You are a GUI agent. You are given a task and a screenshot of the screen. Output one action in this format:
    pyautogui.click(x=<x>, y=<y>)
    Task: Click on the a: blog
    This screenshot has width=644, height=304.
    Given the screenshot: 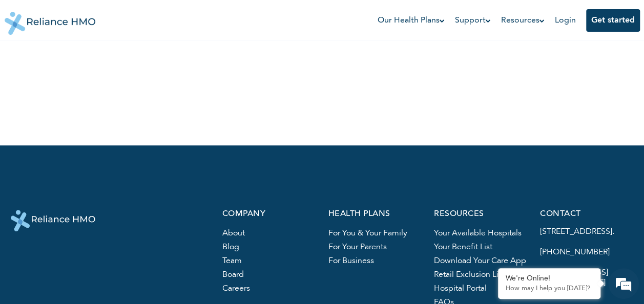 What is the action you would take?
    pyautogui.click(x=231, y=247)
    